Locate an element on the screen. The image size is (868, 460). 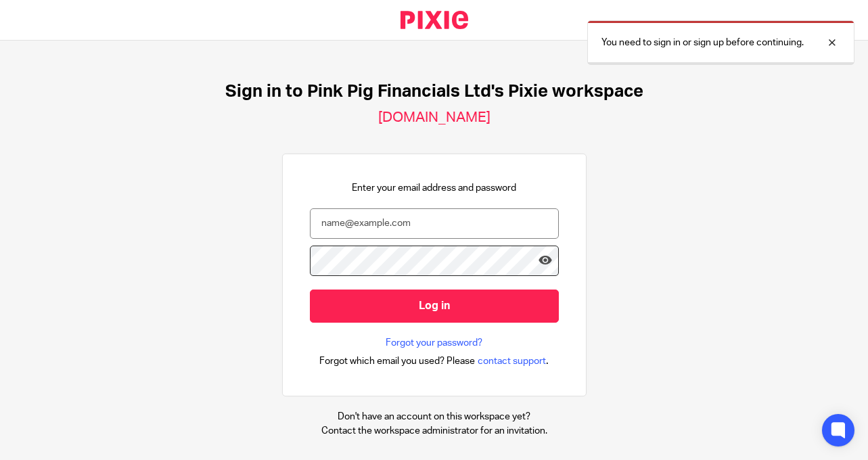
p: Contact the workspace administrator for an invitation. is located at coordinates (435, 431).